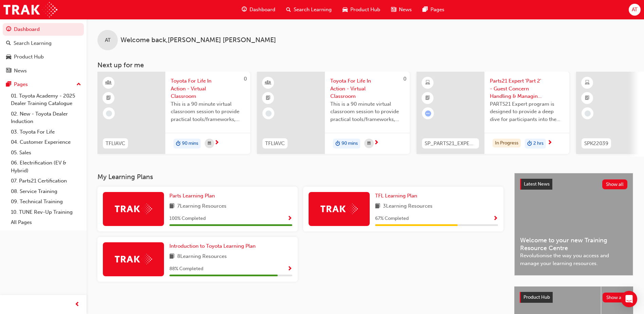  I want to click on span: prev-icon, so click(77, 305).